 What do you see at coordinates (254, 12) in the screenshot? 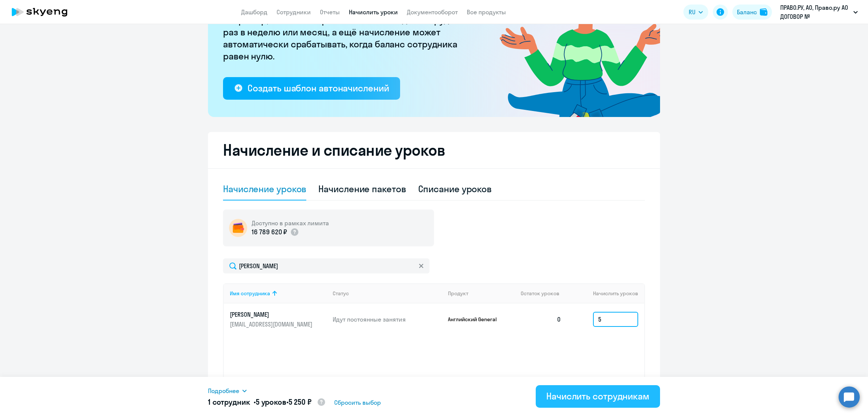
I see `a: Дашборд` at bounding box center [254, 12].